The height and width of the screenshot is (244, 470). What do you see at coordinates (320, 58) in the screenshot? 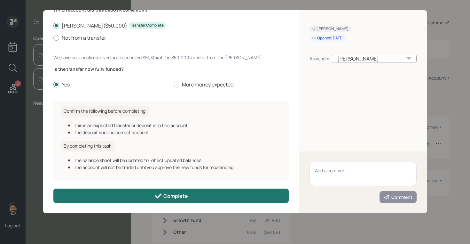
I see `div: Assignee:` at bounding box center [320, 58].